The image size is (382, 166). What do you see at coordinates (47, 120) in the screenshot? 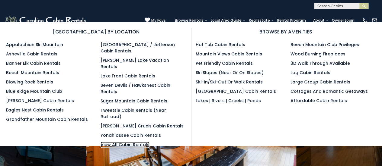
I see `a: Grandfather Mountain Cabin Rentals` at bounding box center [47, 120].